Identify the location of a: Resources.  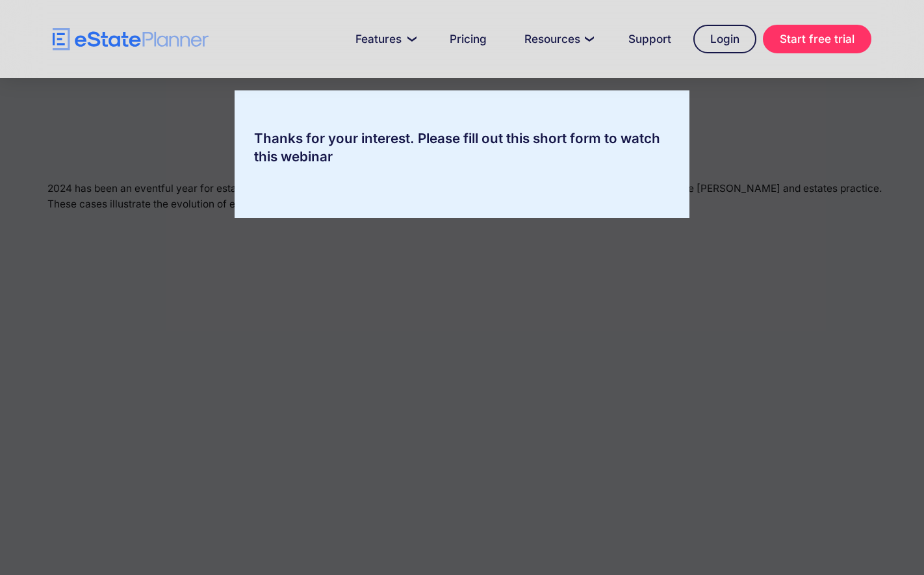
(558, 39).